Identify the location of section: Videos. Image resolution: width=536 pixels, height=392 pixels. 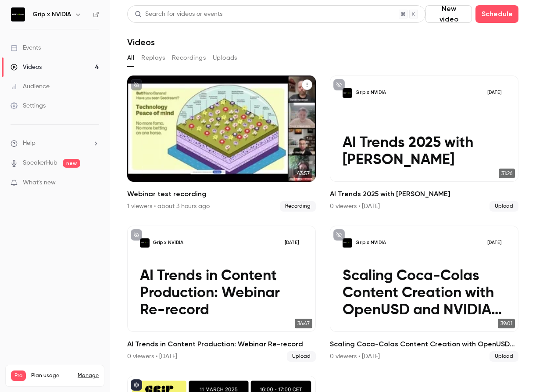
(323, 196).